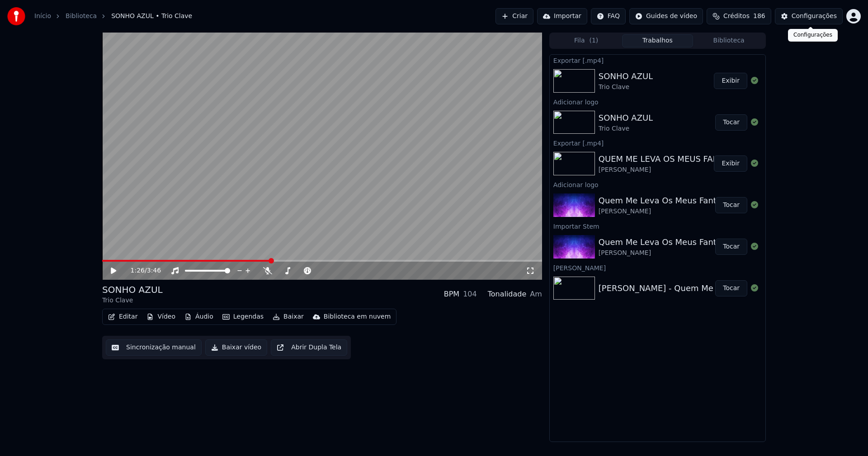 The height and width of the screenshot is (456, 868). I want to click on nav: breadcrumb, so click(113, 16).